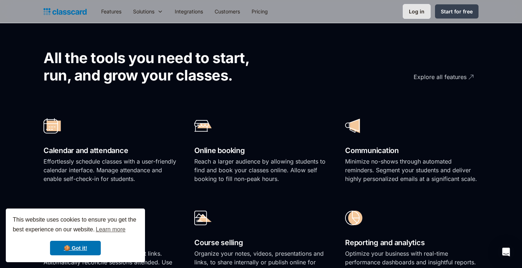 The width and height of the screenshot is (522, 268). I want to click on div: Open Intercom Messenger, so click(506, 252).